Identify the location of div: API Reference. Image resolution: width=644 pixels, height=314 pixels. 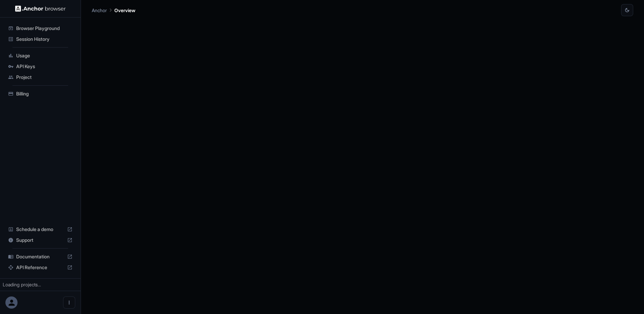
(40, 268).